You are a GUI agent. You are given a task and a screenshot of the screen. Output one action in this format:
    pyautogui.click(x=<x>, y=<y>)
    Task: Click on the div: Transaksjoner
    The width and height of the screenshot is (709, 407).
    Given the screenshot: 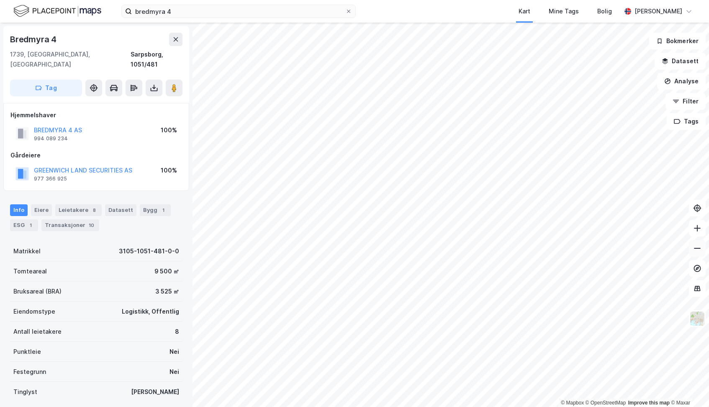 What is the action you would take?
    pyautogui.click(x=70, y=225)
    